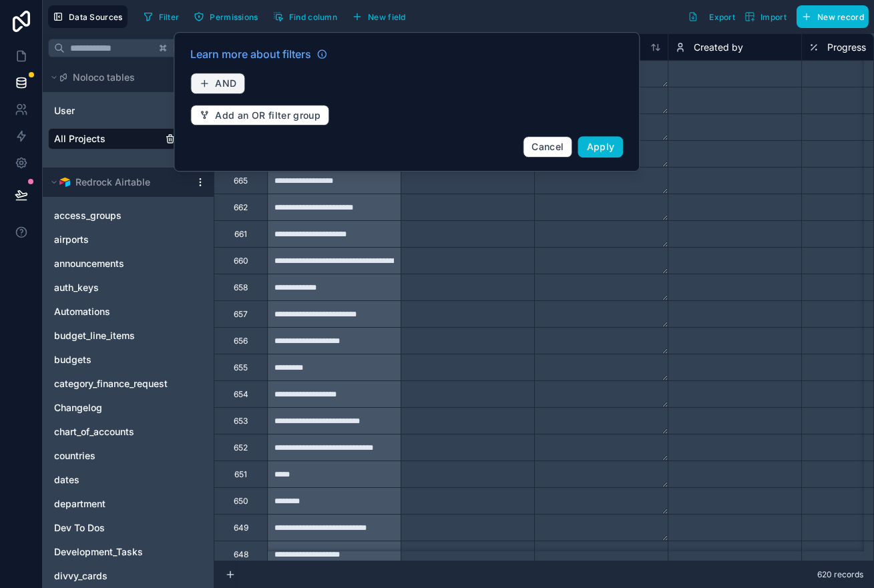 This screenshot has width=874, height=588. What do you see at coordinates (94, 336) in the screenshot?
I see `span: budget_line_items` at bounding box center [94, 336].